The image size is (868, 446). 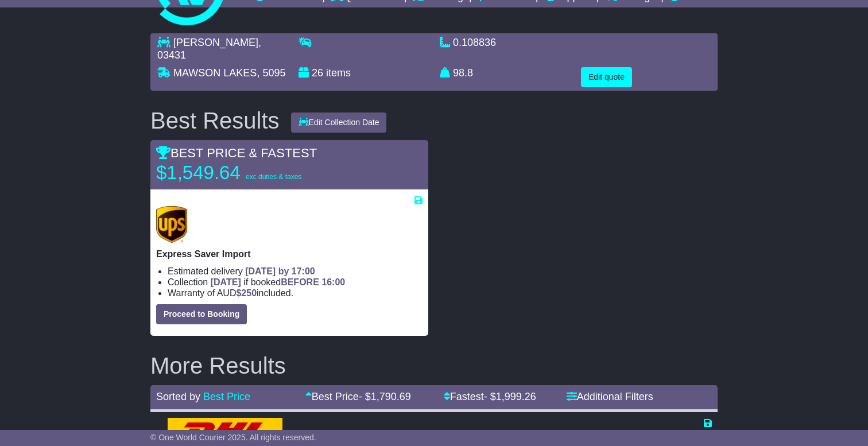 What do you see at coordinates (271, 73) in the screenshot?
I see `span: , 5095` at bounding box center [271, 73].